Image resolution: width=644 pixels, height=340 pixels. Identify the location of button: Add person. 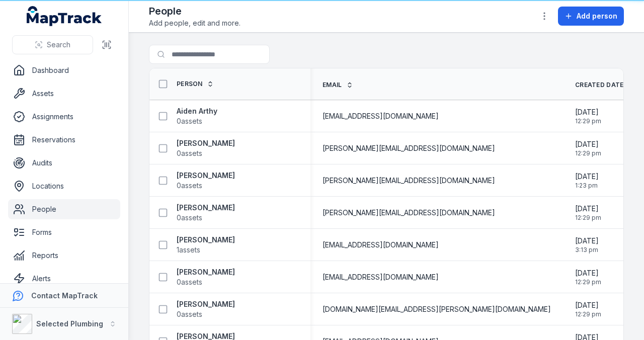
(590, 16).